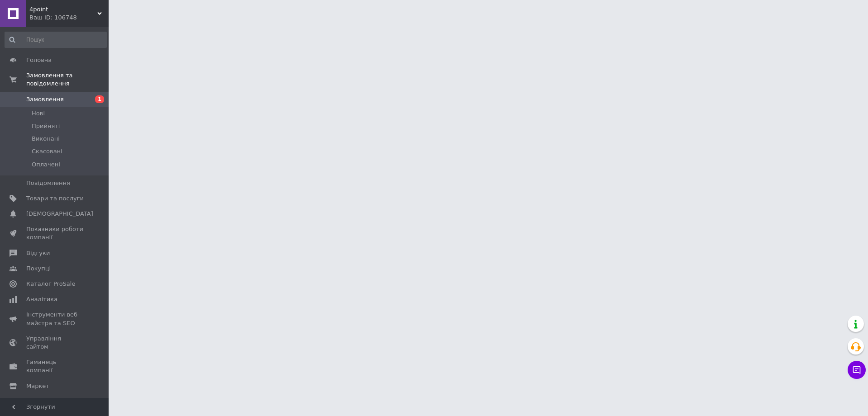 The width and height of the screenshot is (868, 416). What do you see at coordinates (856, 370) in the screenshot?
I see `button: Чат з покупцем` at bounding box center [856, 370].